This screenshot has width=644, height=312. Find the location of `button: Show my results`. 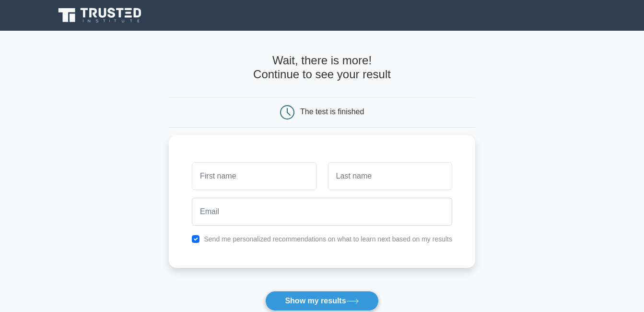

button: Show my results is located at coordinates (322, 301).